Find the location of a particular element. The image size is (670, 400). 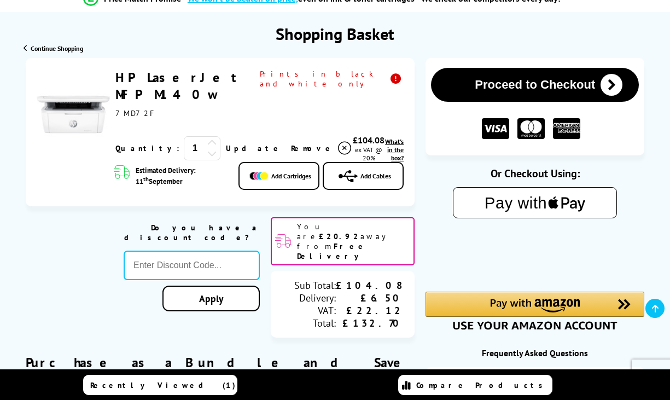

img: MASTER CARD is located at coordinates (531, 129).